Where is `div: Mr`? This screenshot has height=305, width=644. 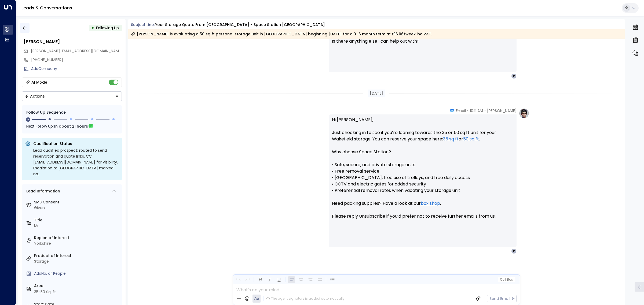
div: Mr is located at coordinates (77, 225).